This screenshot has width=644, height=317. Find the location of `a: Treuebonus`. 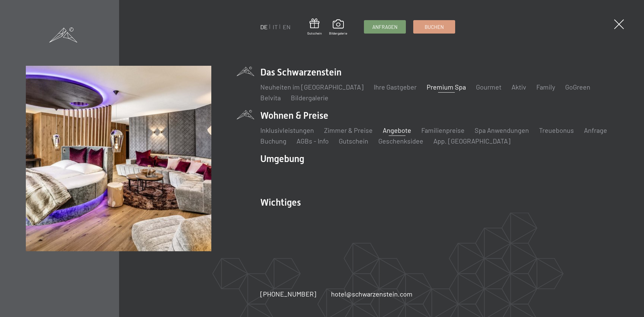

a: Treuebonus is located at coordinates (556, 130).